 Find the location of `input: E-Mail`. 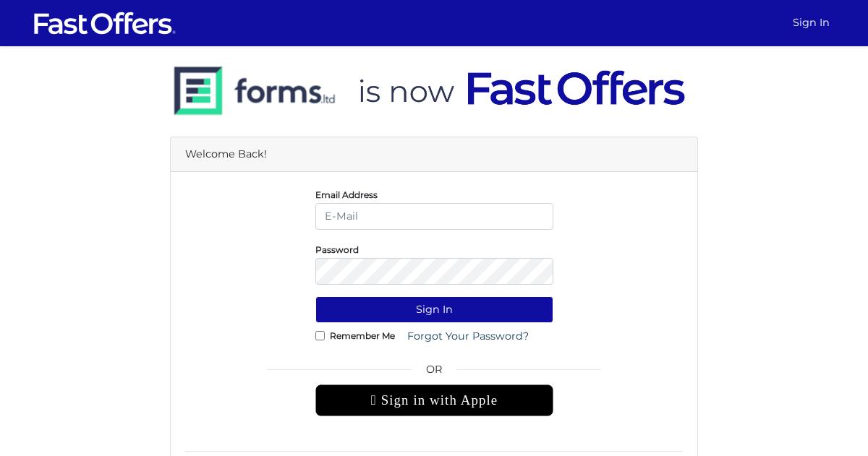

input: E-Mail is located at coordinates (434, 216).